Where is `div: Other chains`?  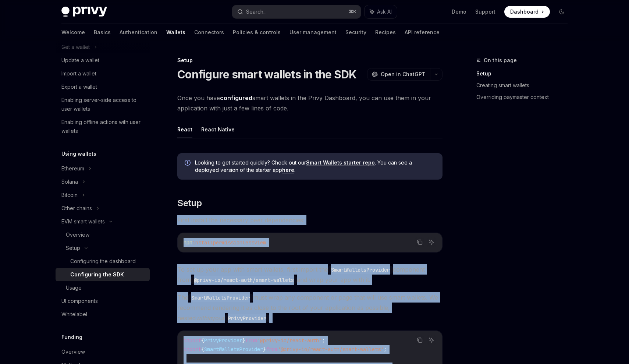
div: Other chains is located at coordinates (77, 208).